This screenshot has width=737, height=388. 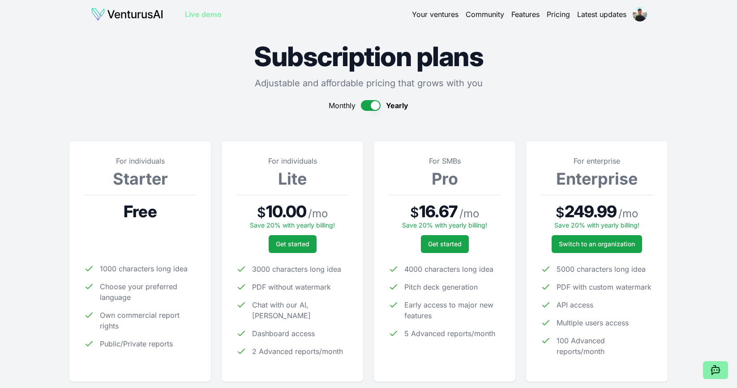 I want to click on img: ACg8ocLdi3se9k2D7VySjWlQtk63MNdtakPXhiimmGLTo1fQUXTx78L4=s96-c, so click(x=639, y=14).